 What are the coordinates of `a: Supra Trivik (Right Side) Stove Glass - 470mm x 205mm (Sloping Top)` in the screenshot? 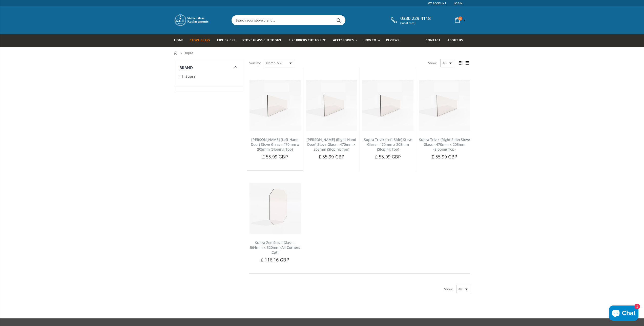 It's located at (445, 144).